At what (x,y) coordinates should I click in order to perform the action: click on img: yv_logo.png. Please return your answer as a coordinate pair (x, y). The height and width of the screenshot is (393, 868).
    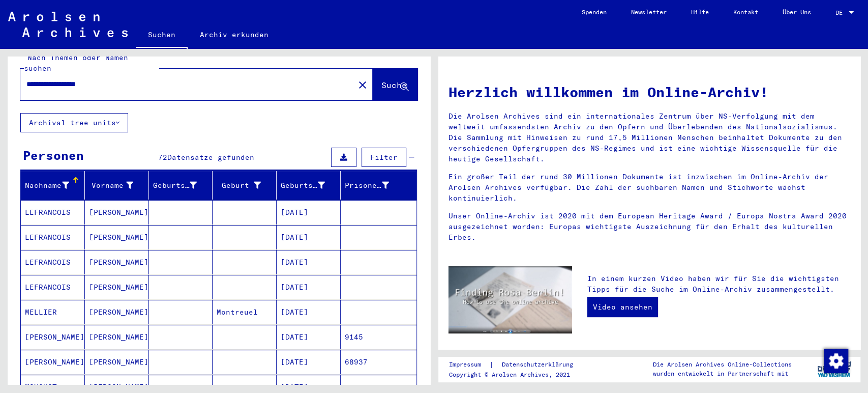
    Looking at the image, I should click on (834, 369).